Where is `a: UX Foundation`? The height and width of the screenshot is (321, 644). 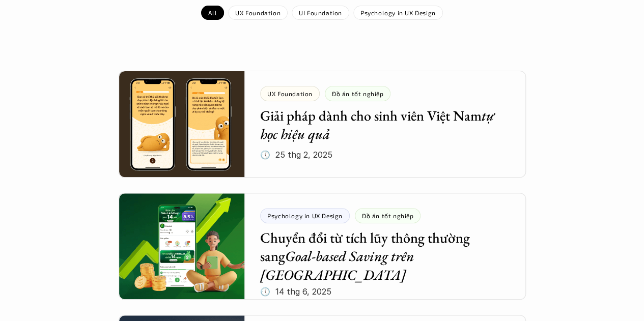 a: UX Foundation is located at coordinates (258, 13).